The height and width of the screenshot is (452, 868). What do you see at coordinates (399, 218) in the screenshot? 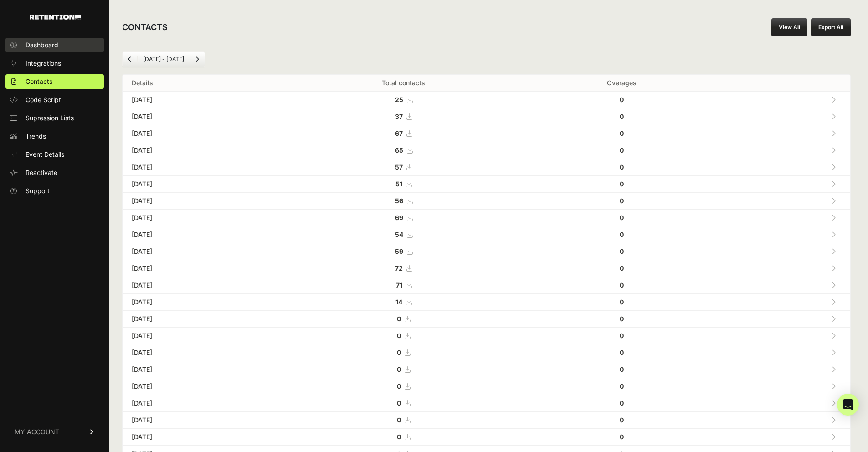
I see `strong: 69` at bounding box center [399, 218].